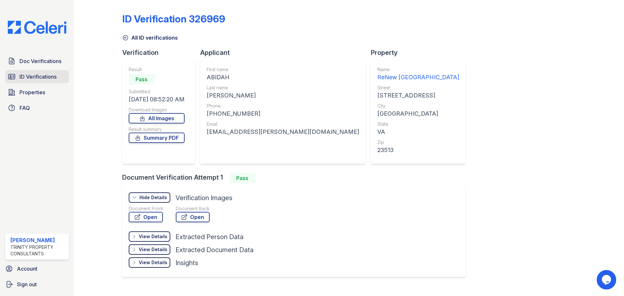 The height and width of the screenshot is (296, 624). Describe the element at coordinates (283, 88) in the screenshot. I see `div: Last name` at that location.